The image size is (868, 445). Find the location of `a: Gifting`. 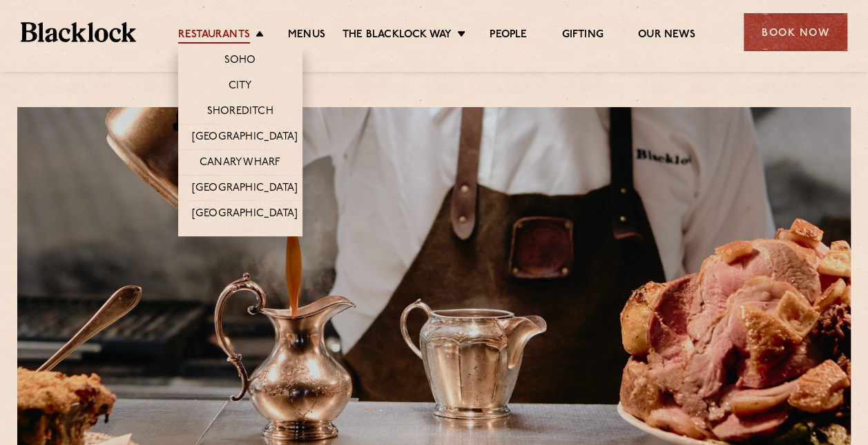

a: Gifting is located at coordinates (582, 36).